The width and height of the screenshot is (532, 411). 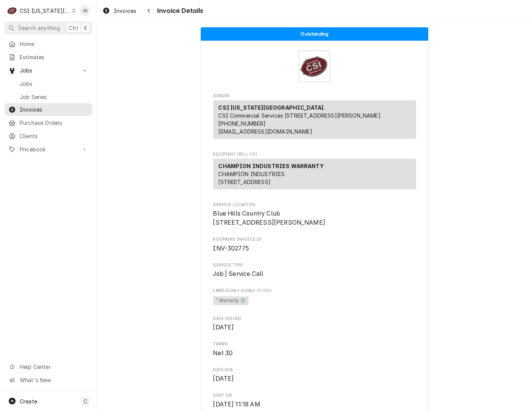 What do you see at coordinates (48, 367) in the screenshot?
I see `a: Go to Help Center` at bounding box center [48, 367].